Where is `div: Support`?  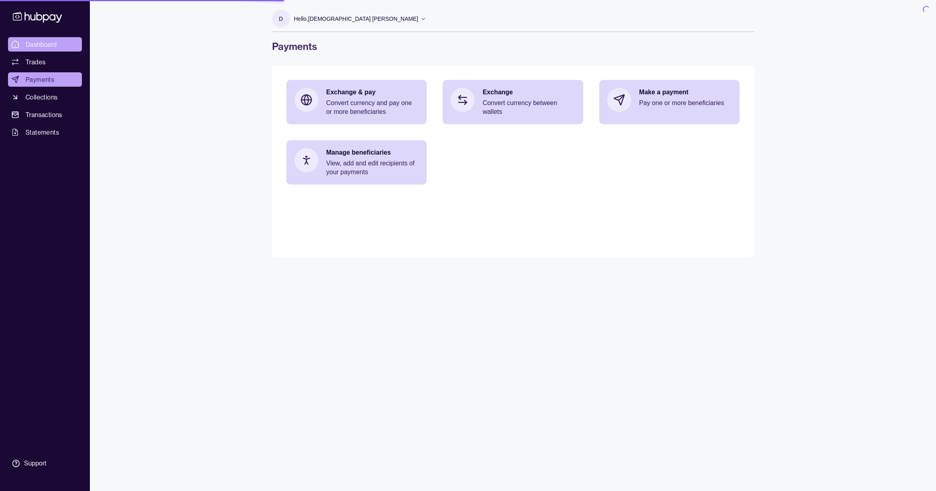
div: Support is located at coordinates (35, 464).